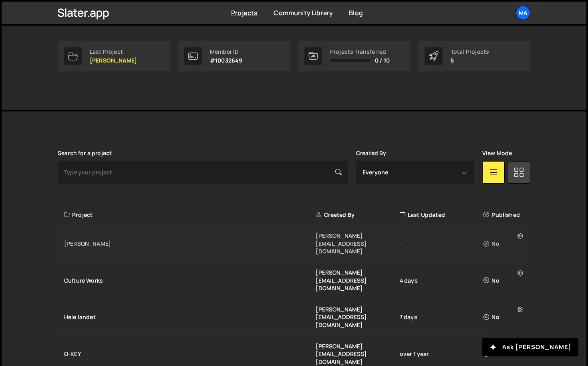  Describe the element at coordinates (505, 215) in the screenshot. I see `div: Published` at that location.